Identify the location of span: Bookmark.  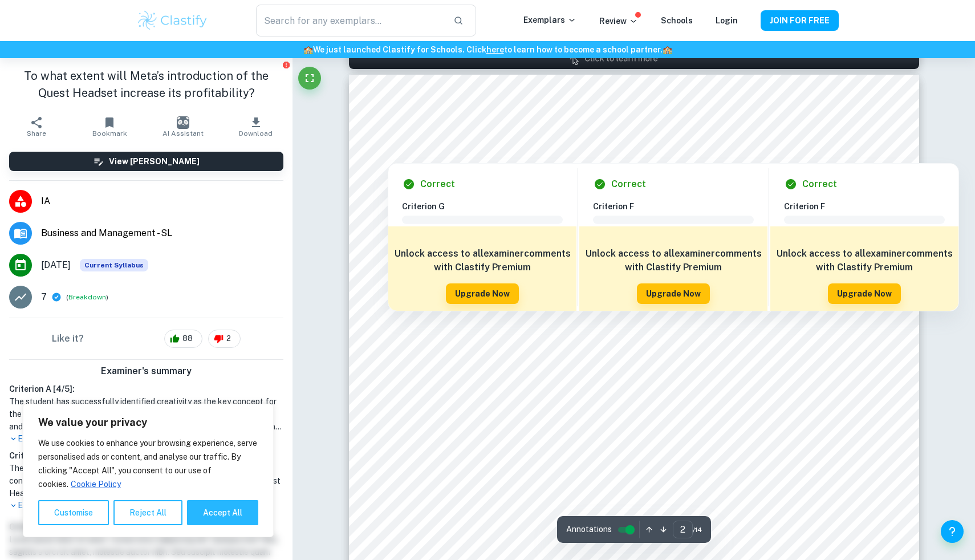
(109, 133).